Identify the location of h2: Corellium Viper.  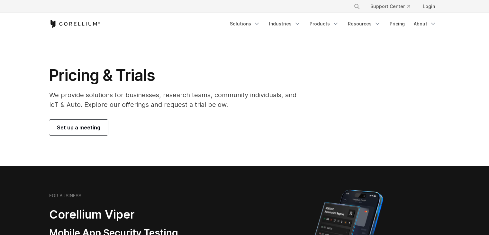
(132, 214).